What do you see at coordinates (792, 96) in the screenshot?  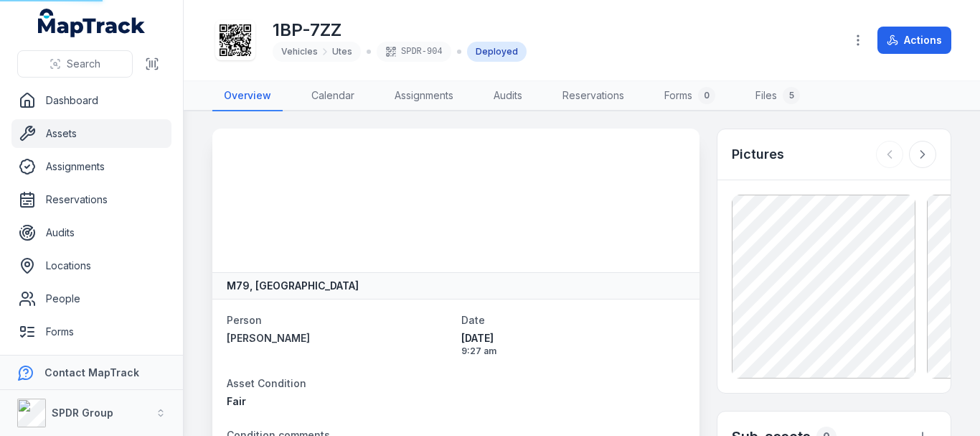 I see `div: 5` at bounding box center [792, 96].